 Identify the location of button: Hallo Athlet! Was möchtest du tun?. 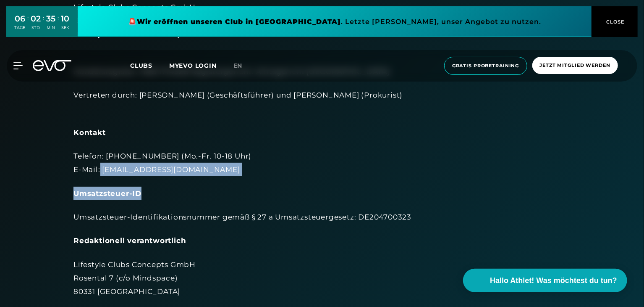
(545, 280).